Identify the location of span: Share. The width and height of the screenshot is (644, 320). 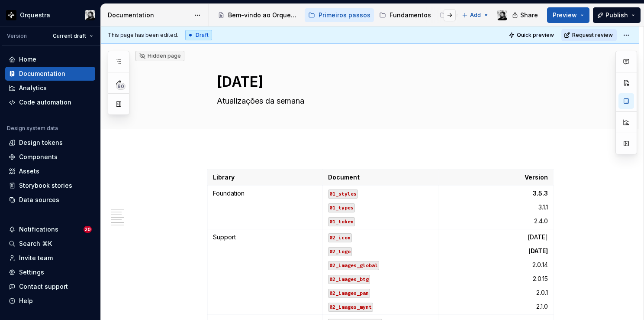
(529, 15).